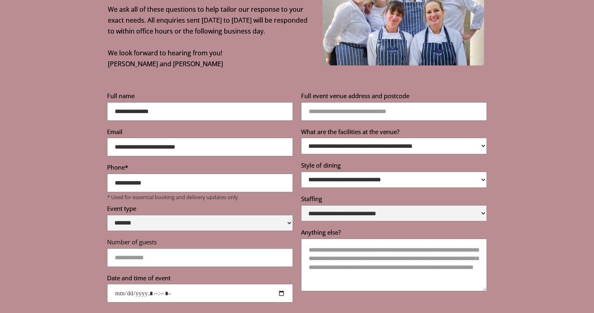  I want to click on label: Anything else?, so click(394, 233).